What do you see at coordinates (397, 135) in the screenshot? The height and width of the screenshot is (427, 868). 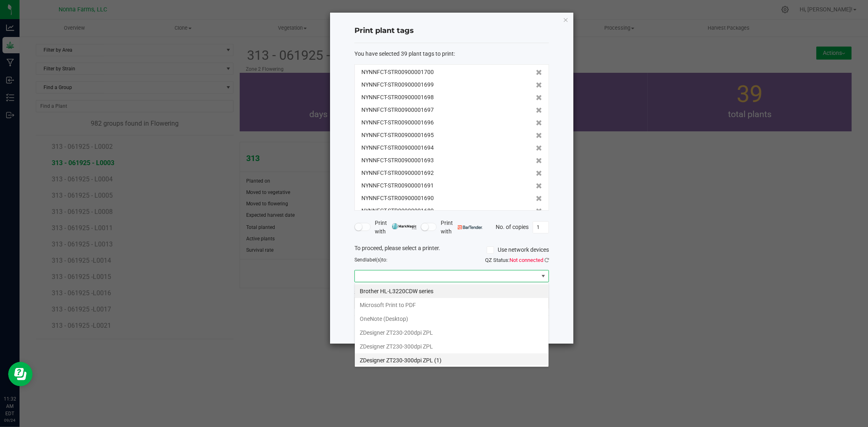 I see `span: NYNNFCT-STR00900001695` at bounding box center [397, 135].